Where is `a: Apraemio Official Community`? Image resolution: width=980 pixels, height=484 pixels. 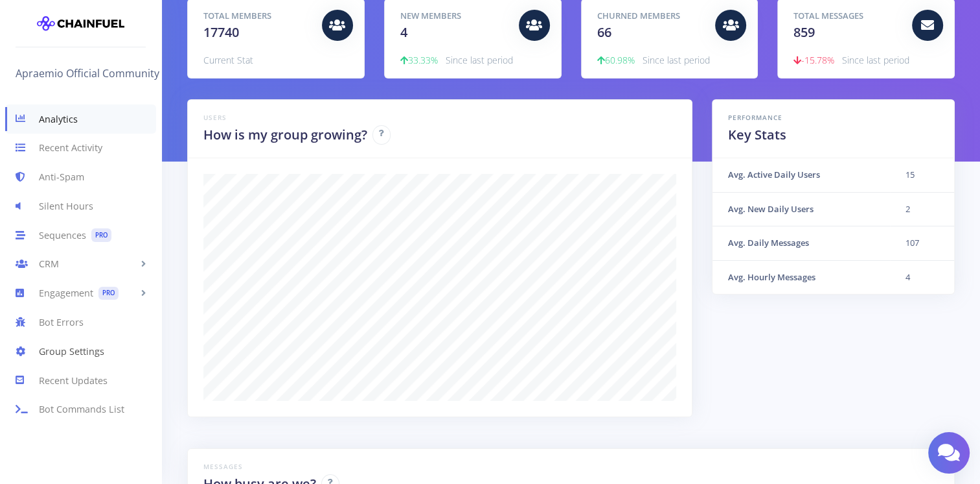 a: Apraemio Official Community is located at coordinates (91, 73).